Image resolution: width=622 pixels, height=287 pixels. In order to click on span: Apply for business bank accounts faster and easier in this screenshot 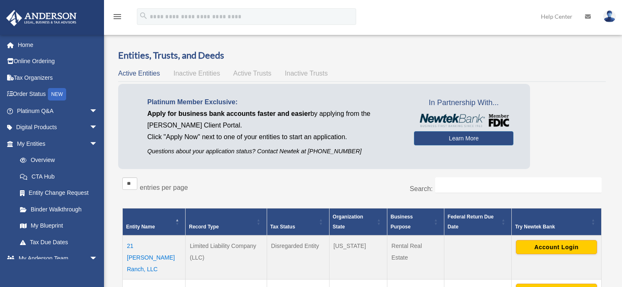, I will do `click(229, 113)`.